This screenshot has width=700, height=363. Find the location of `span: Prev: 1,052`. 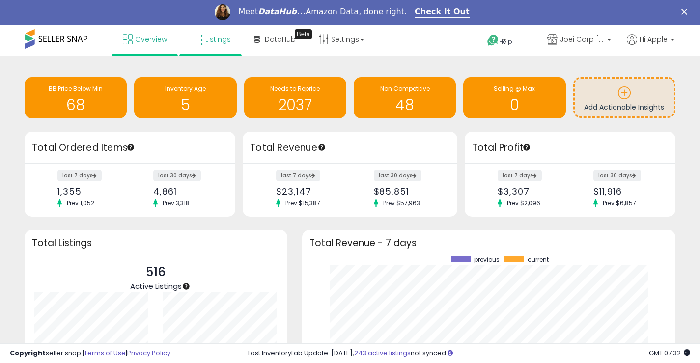

span: Prev: 1,052 is located at coordinates (81, 203).